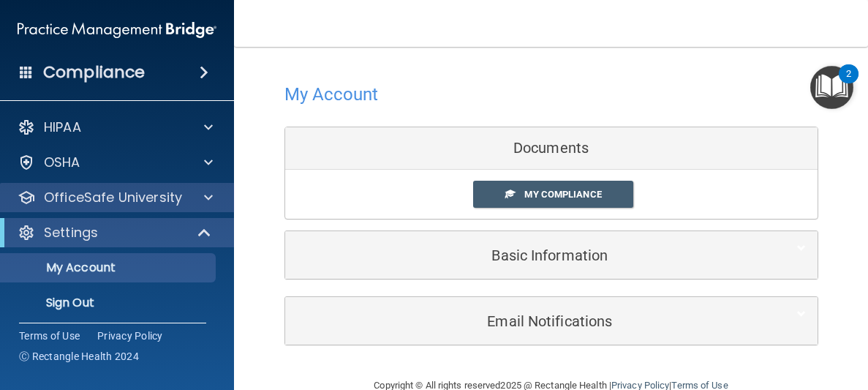 The height and width of the screenshot is (390, 868). Describe the element at coordinates (331, 94) in the screenshot. I see `h4: My Account` at that location.